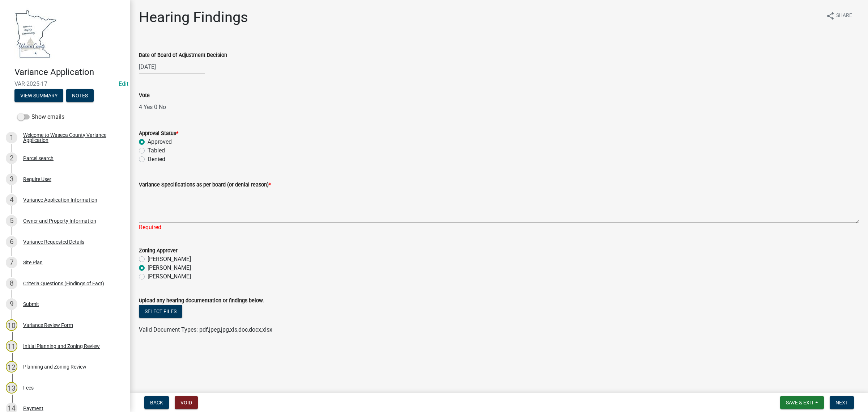  What do you see at coordinates (80, 96) in the screenshot?
I see `button: Notes` at bounding box center [80, 96].